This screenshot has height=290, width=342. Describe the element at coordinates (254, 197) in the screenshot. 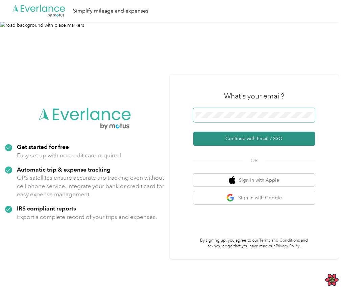

I see `button: google logoSign in with Google` at that location.